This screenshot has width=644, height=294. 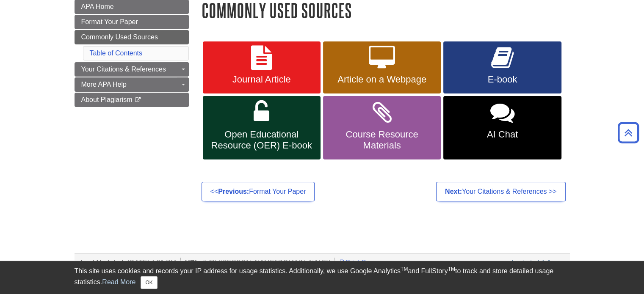 I want to click on a: More APA Help, so click(x=132, y=84).